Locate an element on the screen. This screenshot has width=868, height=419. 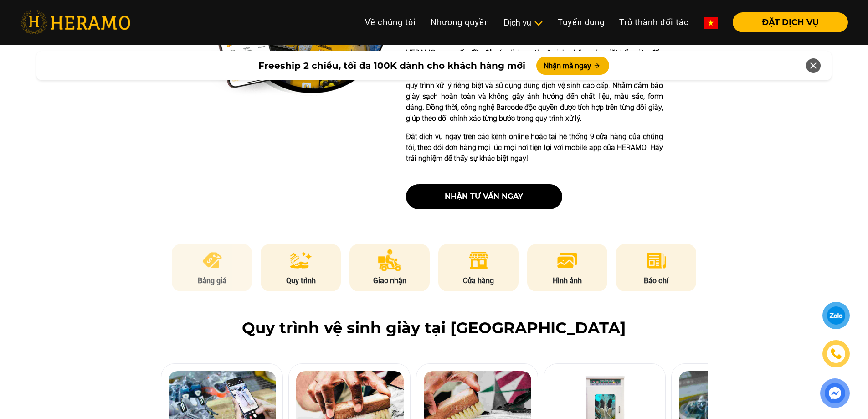
a: ĐẶT DỊCH VỤ is located at coordinates (786, 22).